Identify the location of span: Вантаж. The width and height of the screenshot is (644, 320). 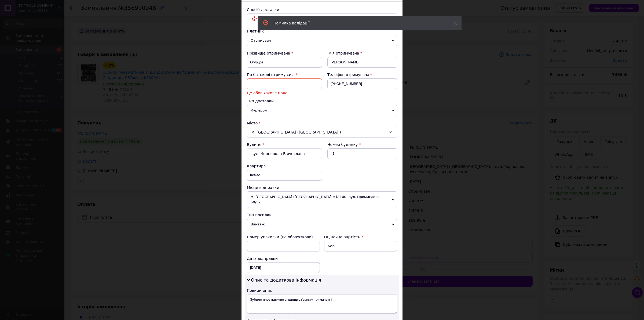
(322, 224).